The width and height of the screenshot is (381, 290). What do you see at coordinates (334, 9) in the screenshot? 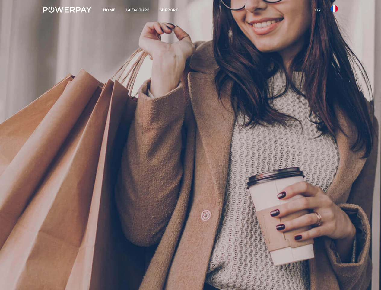
I see `img: fr` at bounding box center [334, 9].